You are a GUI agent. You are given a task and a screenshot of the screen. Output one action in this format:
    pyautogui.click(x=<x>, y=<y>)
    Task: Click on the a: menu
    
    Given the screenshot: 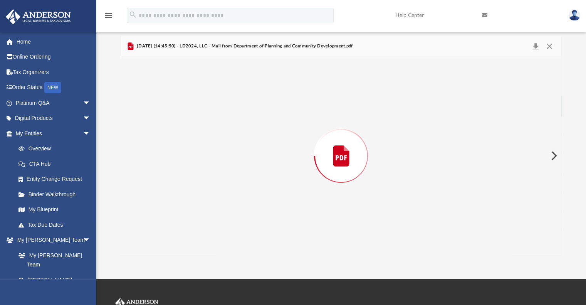 What is the action you would take?
    pyautogui.click(x=109, y=17)
    